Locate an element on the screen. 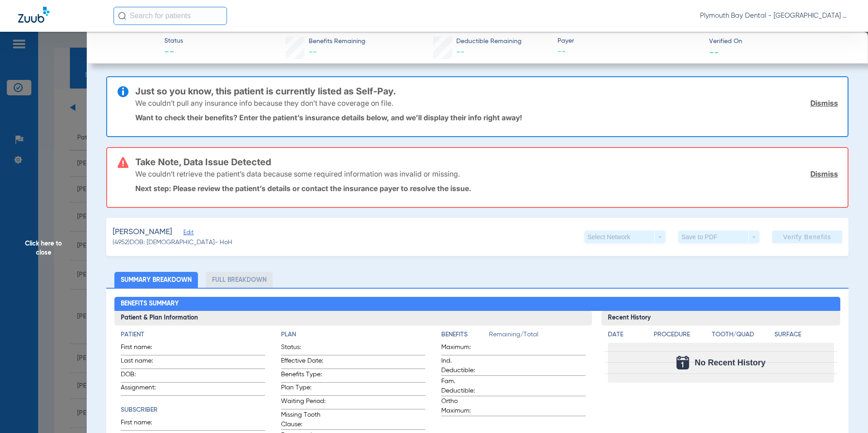 The height and width of the screenshot is (433, 868). span: Effective Date: is located at coordinates (303, 362).